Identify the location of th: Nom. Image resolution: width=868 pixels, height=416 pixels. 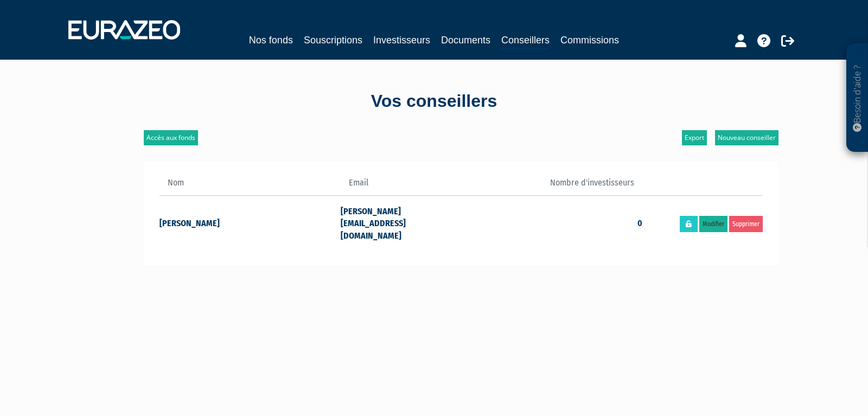
(250, 186).